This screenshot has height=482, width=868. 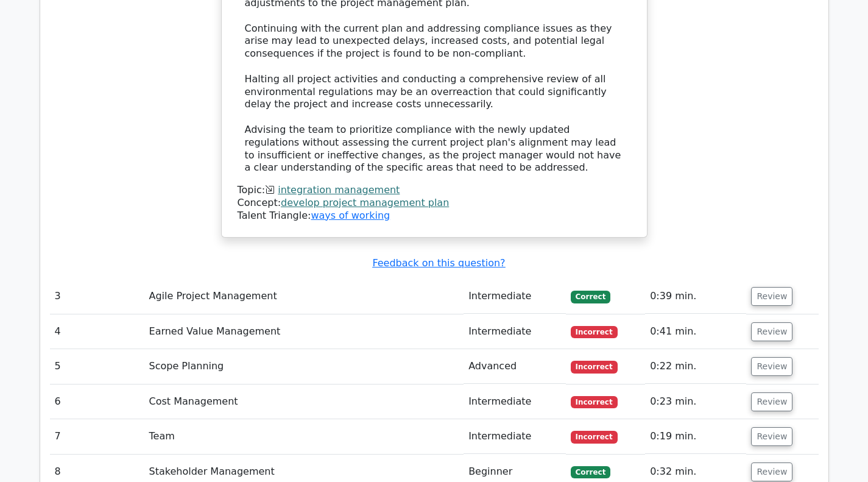 What do you see at coordinates (304, 296) in the screenshot?
I see `td: Agile Project Management` at bounding box center [304, 296].